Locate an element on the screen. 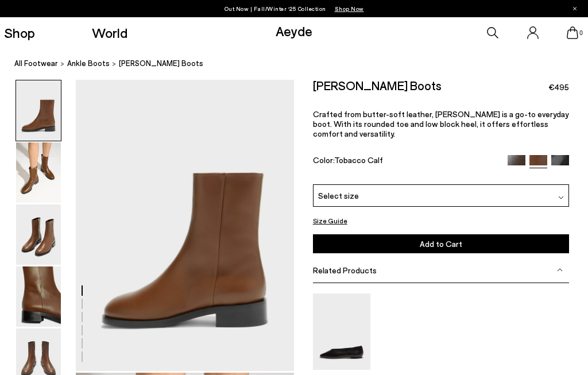 This screenshot has height=375, width=588. img: Kirsten Ballet Flats is located at coordinates (341, 332).